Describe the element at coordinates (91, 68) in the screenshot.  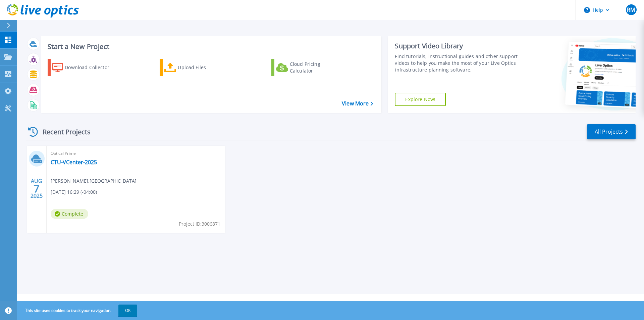
I see `div: Download Collector` at that location.